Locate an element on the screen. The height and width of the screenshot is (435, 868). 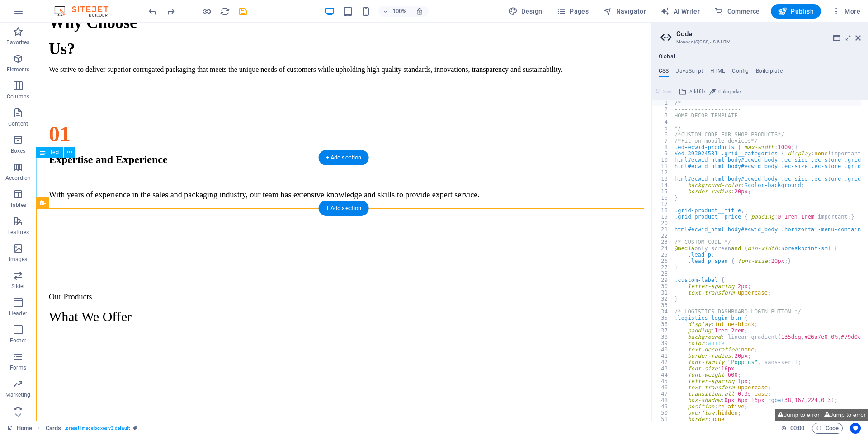
p: Features is located at coordinates (18, 232).